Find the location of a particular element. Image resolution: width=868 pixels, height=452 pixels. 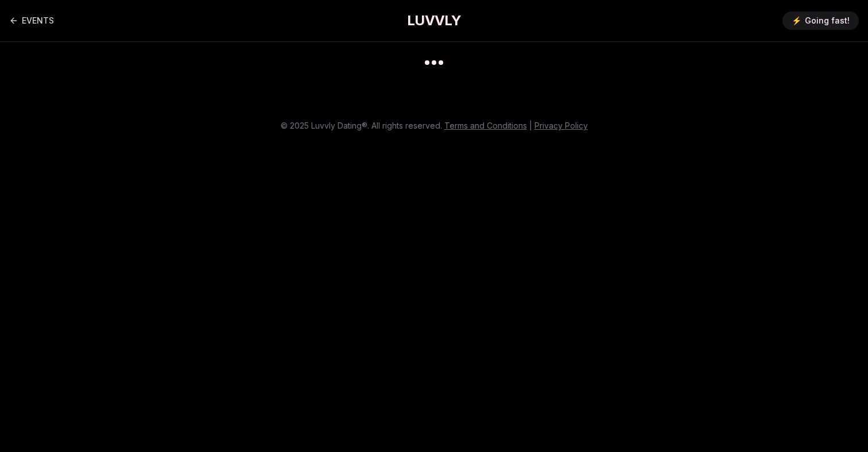

a: Terms and Conditions is located at coordinates (486, 125).